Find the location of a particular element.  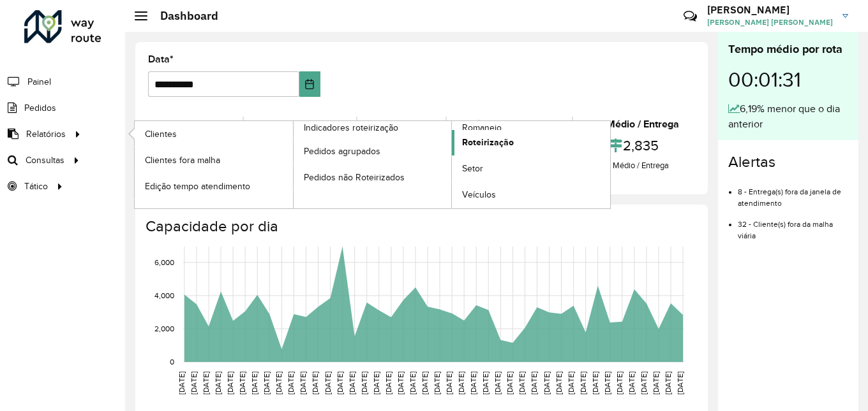

h4: Alertas is located at coordinates (788, 162).